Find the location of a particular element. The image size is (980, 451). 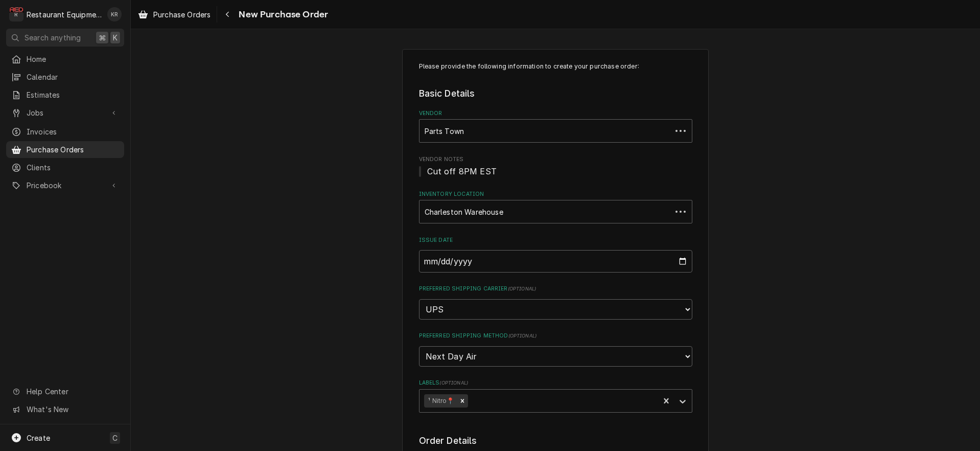

div: Issue Date is located at coordinates (555, 254).